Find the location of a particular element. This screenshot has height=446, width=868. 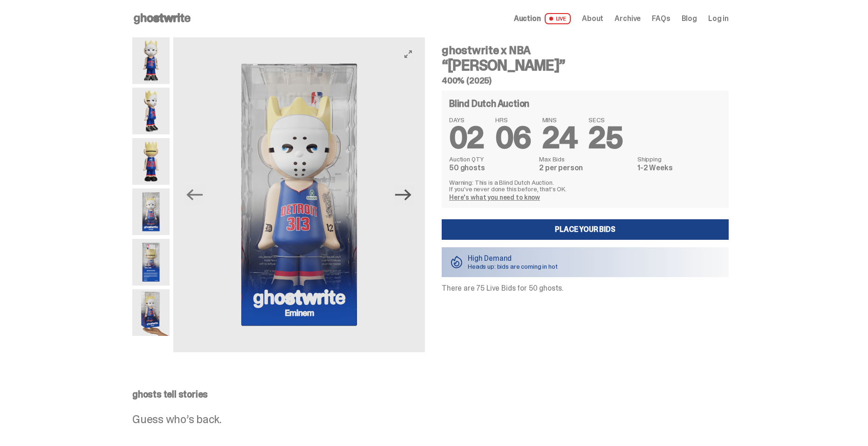

a: Auction LIVE is located at coordinates (542, 19).